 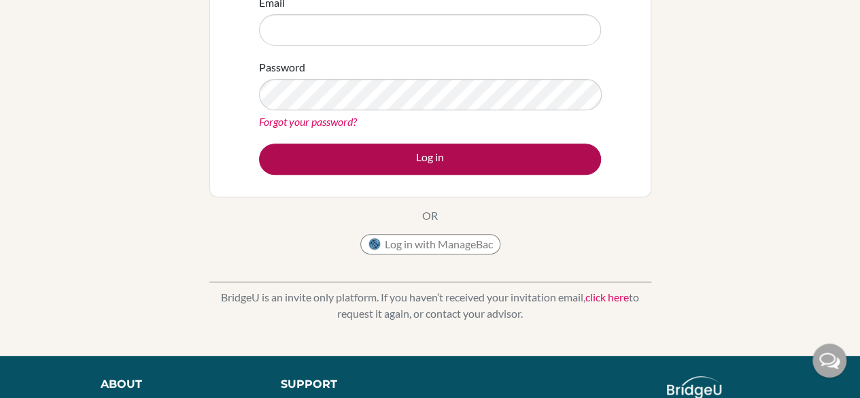 I want to click on span: Help, so click(x=44, y=16).